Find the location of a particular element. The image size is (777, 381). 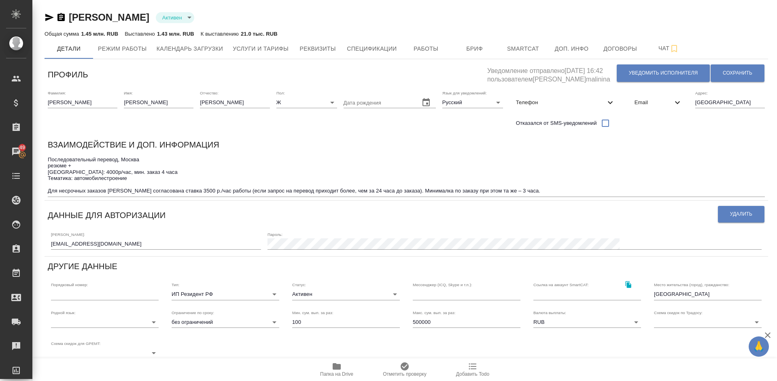

label: Пол: is located at coordinates (281, 93).